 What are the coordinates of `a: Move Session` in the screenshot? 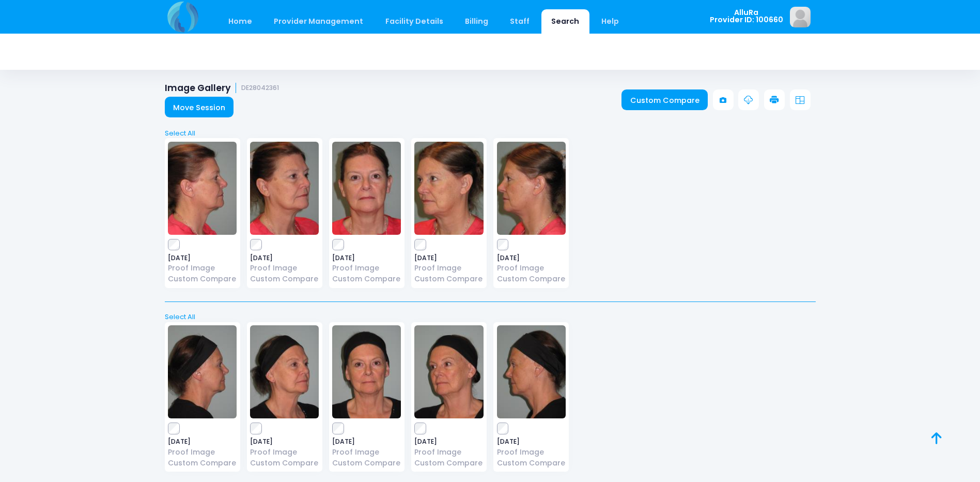 It's located at (199, 107).